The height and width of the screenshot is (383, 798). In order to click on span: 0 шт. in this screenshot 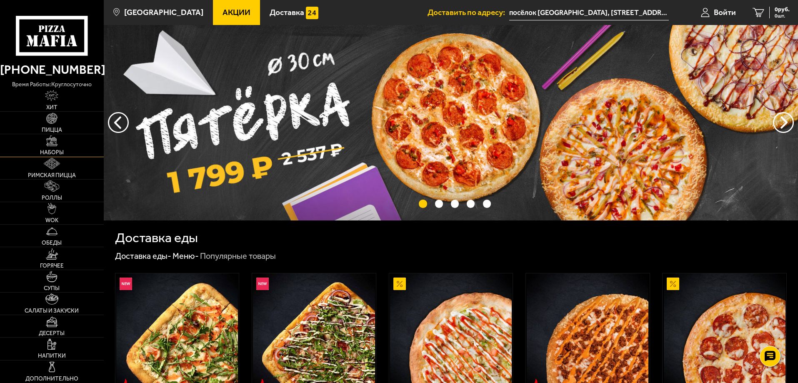, I will do `click(782, 16)`.